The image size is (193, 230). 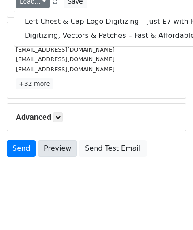 I want to click on a: Send Test Email, so click(x=113, y=149).